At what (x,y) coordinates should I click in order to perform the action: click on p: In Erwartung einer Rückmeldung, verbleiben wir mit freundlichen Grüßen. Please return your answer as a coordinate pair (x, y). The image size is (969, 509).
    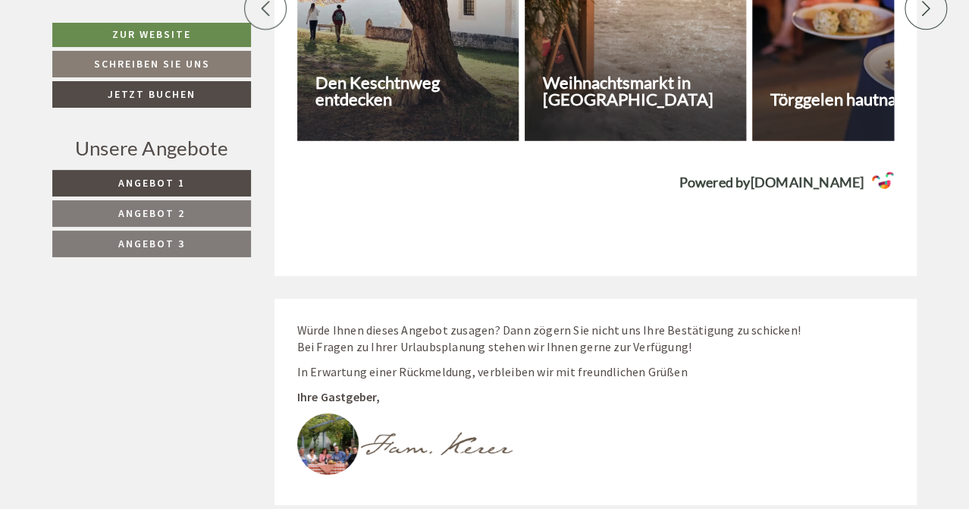
    Looking at the image, I should click on (596, 372).